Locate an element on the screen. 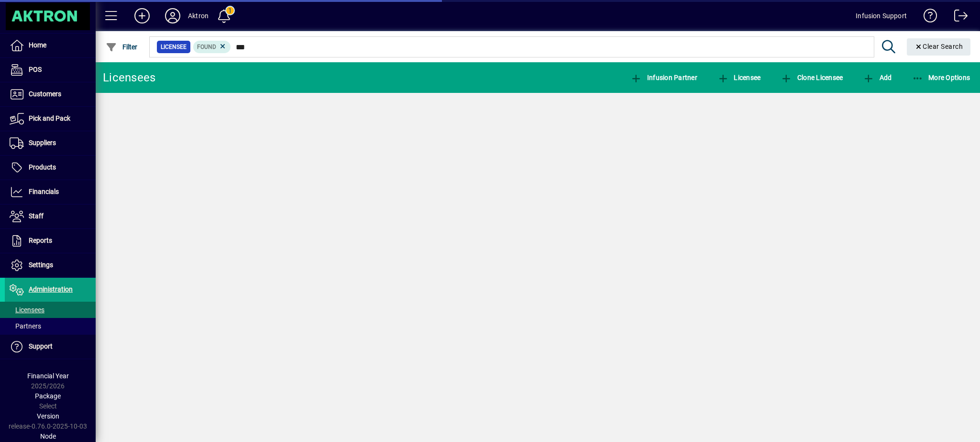 The image size is (980, 442). span: Settings is located at coordinates (41, 264).